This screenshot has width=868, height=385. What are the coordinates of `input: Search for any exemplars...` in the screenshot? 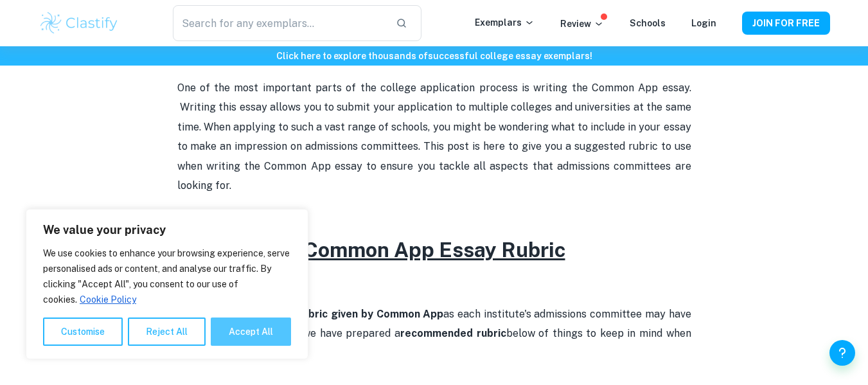 It's located at (279, 23).